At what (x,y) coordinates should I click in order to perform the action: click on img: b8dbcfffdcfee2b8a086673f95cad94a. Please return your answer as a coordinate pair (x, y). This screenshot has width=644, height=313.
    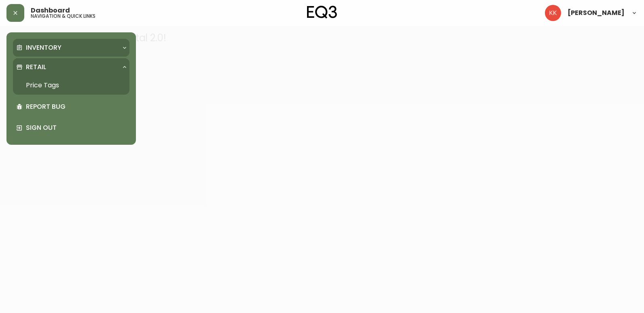
    Looking at the image, I should click on (553, 13).